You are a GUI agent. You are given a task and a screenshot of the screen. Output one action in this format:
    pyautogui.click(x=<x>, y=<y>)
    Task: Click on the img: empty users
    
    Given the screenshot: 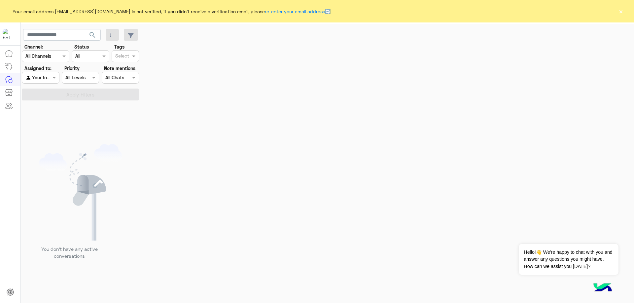 What is the action you would take?
    pyautogui.click(x=81, y=192)
    